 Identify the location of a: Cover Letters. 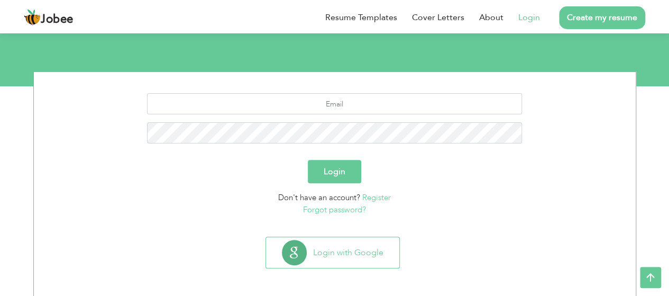
(438, 17).